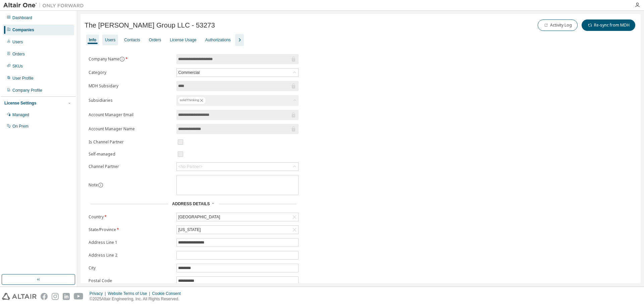 The image size is (644, 306). Describe the element at coordinates (45, 6) in the screenshot. I see `img: Altair One` at that location.